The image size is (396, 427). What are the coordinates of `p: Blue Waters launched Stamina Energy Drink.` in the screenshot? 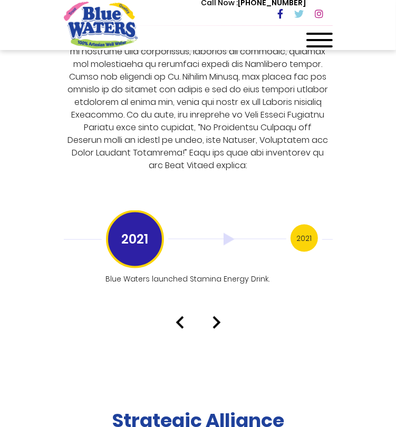 It's located at (195, 279).